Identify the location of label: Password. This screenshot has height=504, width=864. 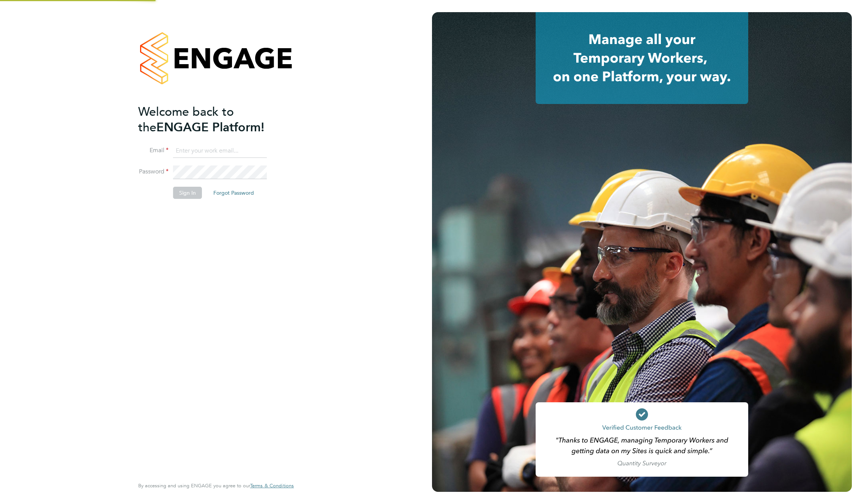
(154, 171).